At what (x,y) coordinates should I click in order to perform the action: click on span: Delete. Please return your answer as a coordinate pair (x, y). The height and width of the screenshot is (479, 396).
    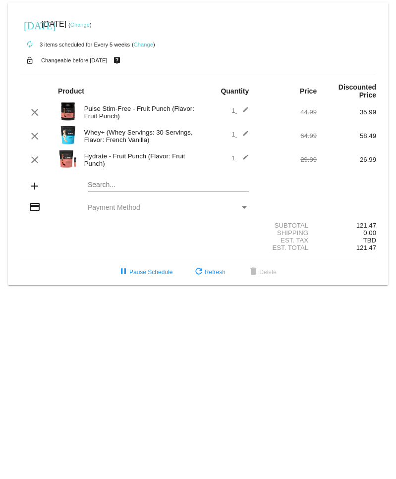
    Looking at the image, I should click on (262, 272).